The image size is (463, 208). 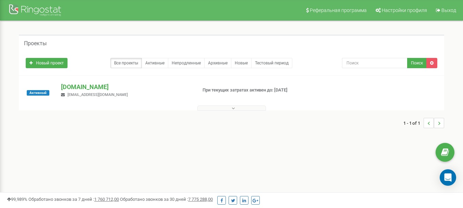 What do you see at coordinates (413, 123) in the screenshot?
I see `span: 1 - 1 of 1` at bounding box center [413, 123].